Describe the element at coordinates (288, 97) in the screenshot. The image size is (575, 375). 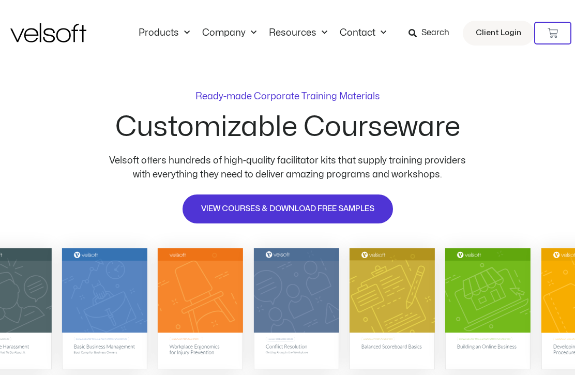
I see `p: Ready-made Corporate Training Materials` at that location.